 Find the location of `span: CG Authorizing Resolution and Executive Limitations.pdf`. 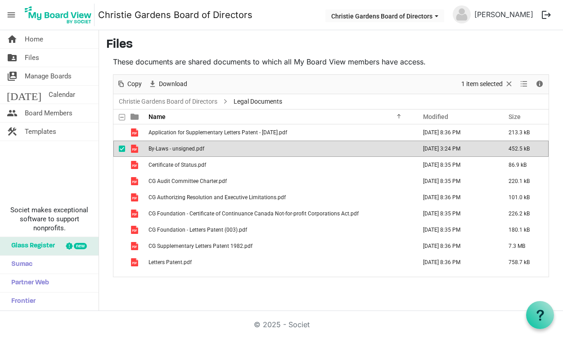

span: CG Authorizing Resolution and Executive Limitations.pdf is located at coordinates (217, 197).